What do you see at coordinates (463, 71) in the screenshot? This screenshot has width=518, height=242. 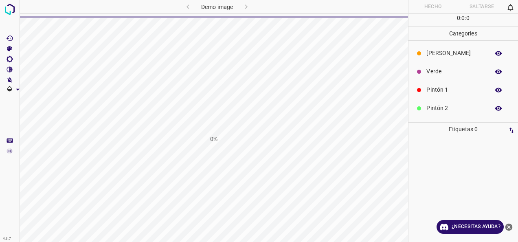 I see `div: Verde` at bounding box center [463, 71].